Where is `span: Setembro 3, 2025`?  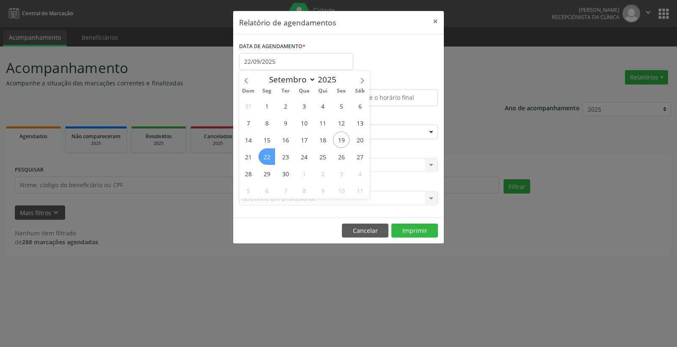
span: Setembro 3, 2025 is located at coordinates (304, 106).